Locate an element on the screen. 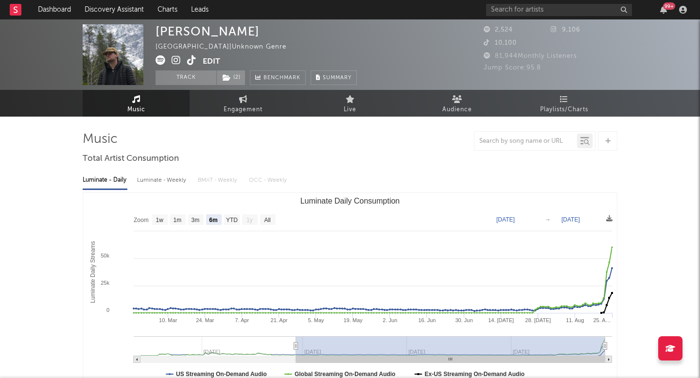 Image resolution: width=700 pixels, height=378 pixels. text: 7. Apr is located at coordinates (242, 320).